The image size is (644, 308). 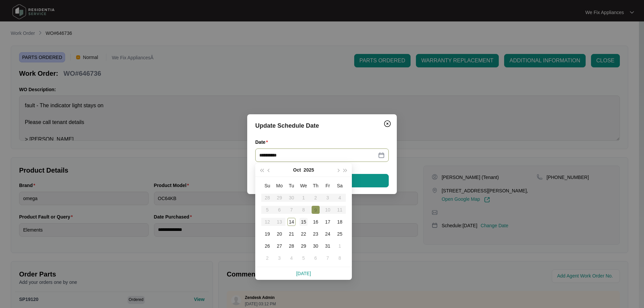 What do you see at coordinates (292, 234) in the screenshot?
I see `td: 2025-10-21` at bounding box center [292, 234].